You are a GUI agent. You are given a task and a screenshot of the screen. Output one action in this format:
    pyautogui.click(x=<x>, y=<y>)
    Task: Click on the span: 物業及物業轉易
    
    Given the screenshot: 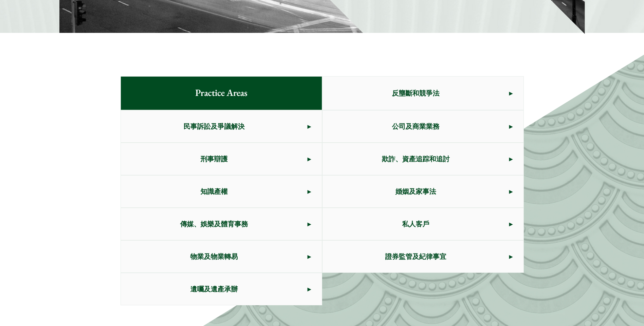 What is the action you would take?
    pyautogui.click(x=214, y=257)
    